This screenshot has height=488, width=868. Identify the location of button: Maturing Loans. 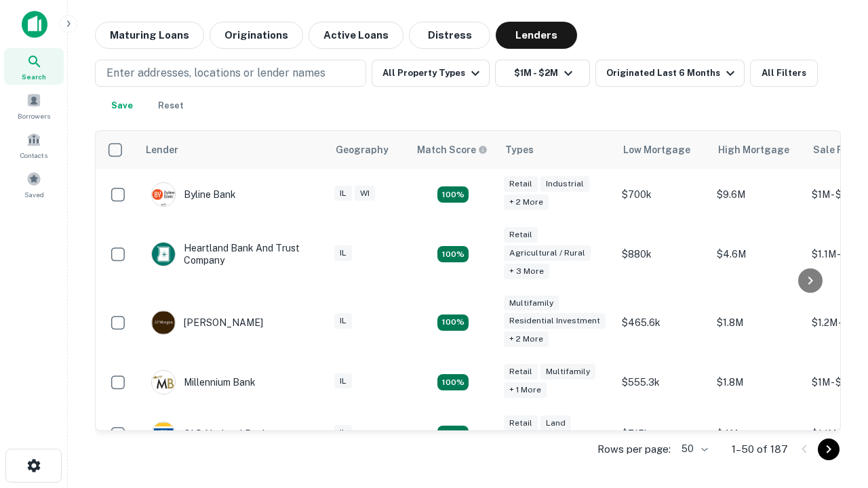
(149, 35).